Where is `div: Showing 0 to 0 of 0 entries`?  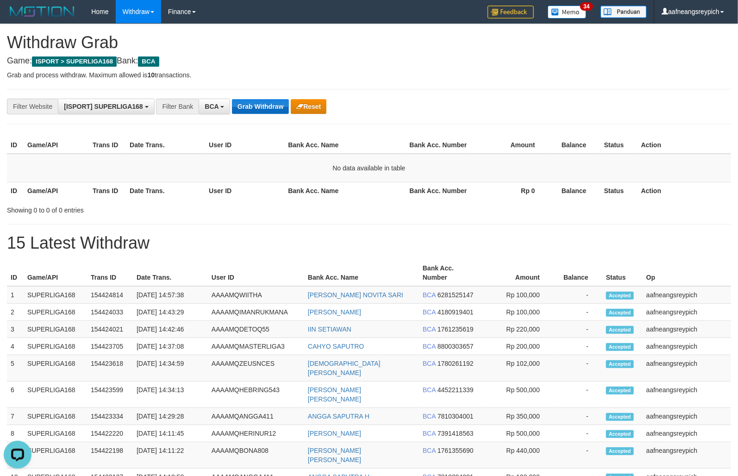
div: Showing 0 to 0 of 0 entries is located at coordinates (154, 208).